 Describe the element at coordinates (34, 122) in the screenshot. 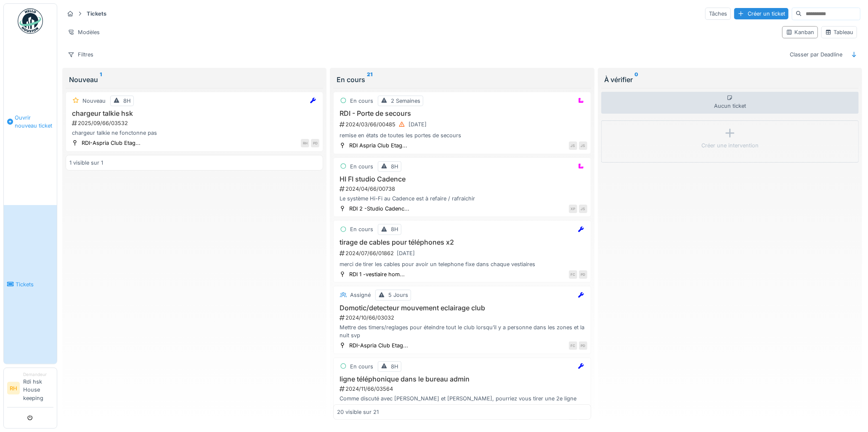

I see `span: Ouvrir nouveau ticket` at that location.